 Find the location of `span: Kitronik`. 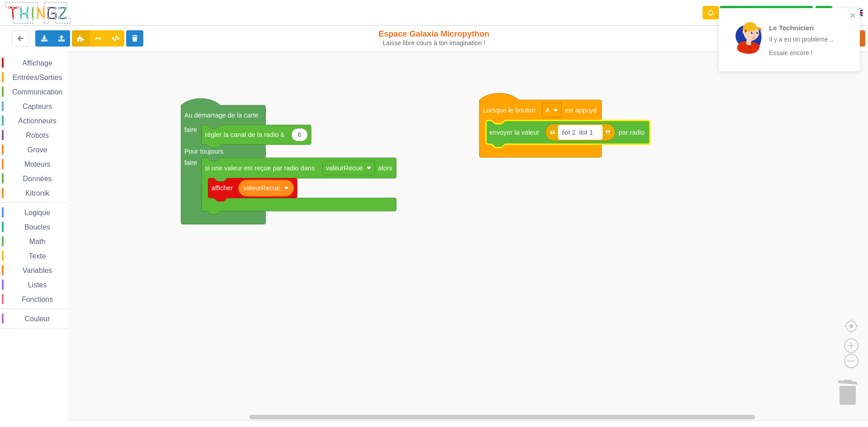

span: Kitronik is located at coordinates (37, 193).